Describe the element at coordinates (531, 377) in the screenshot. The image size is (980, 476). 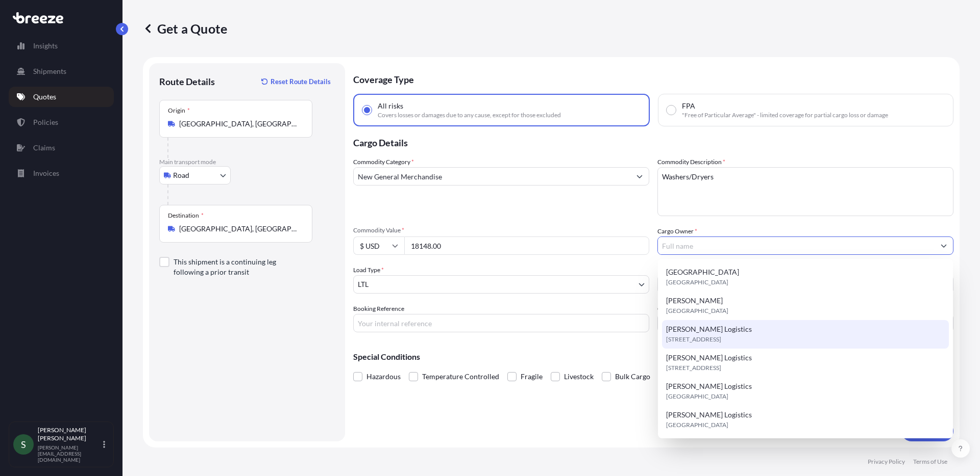
I see `span: Fragile` at that location.